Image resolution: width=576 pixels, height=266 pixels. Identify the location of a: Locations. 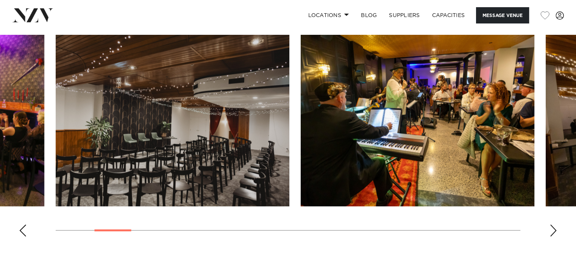
(329, 15).